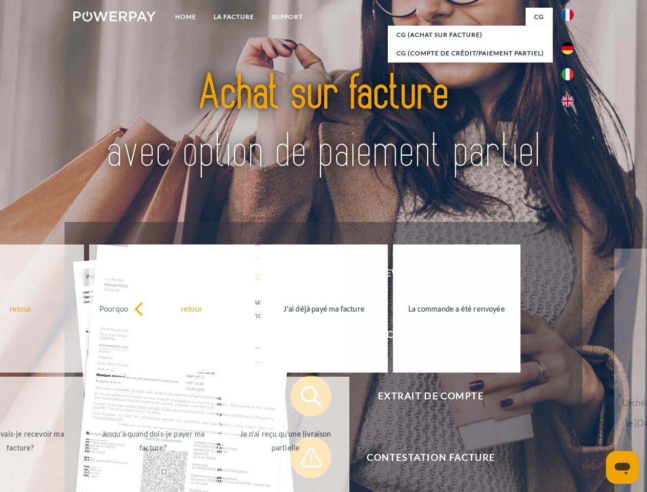 This screenshot has height=492, width=647. I want to click on a: CG (Compte de crédit/paiement partiel), so click(470, 53).